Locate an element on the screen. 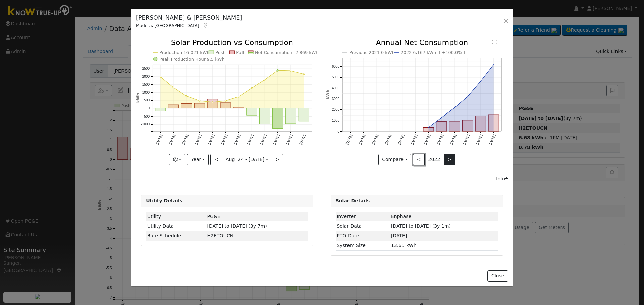  span: ID: 3424639, authorized: 01/14/25 is located at coordinates (401, 217).